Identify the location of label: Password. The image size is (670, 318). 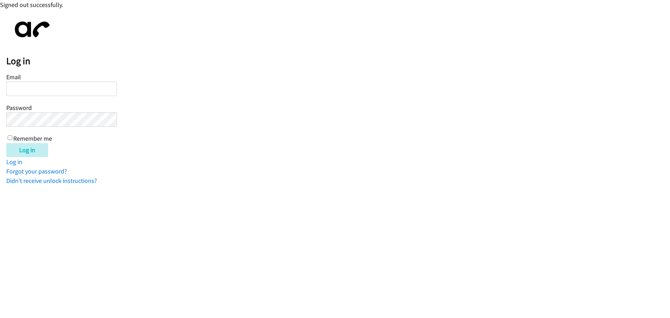
(19, 108).